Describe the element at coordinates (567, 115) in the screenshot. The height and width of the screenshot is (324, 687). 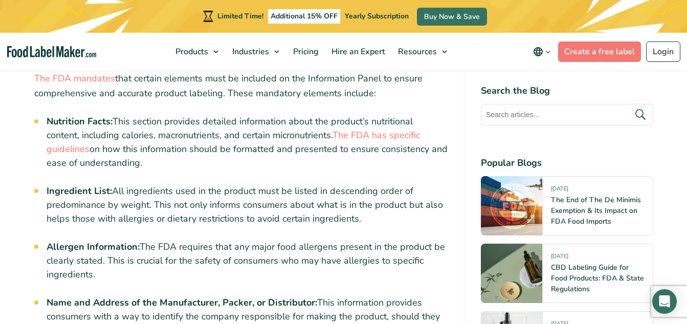
I see `input: Search articles...` at that location.